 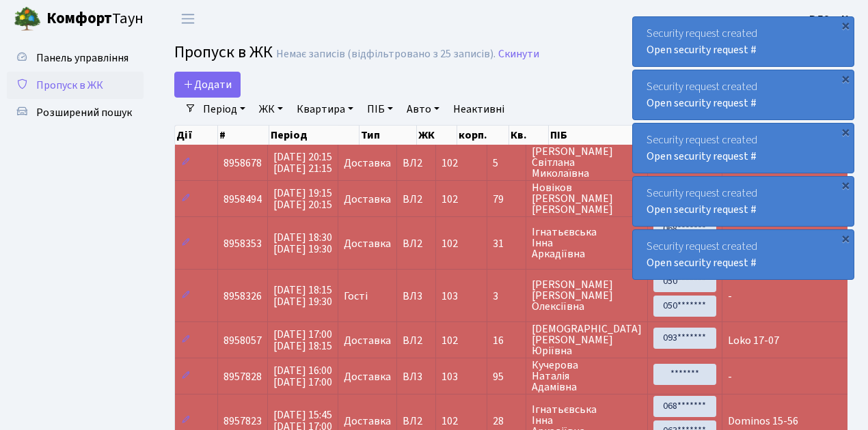 What do you see at coordinates (207, 84) in the screenshot?
I see `a: Додати` at bounding box center [207, 84].